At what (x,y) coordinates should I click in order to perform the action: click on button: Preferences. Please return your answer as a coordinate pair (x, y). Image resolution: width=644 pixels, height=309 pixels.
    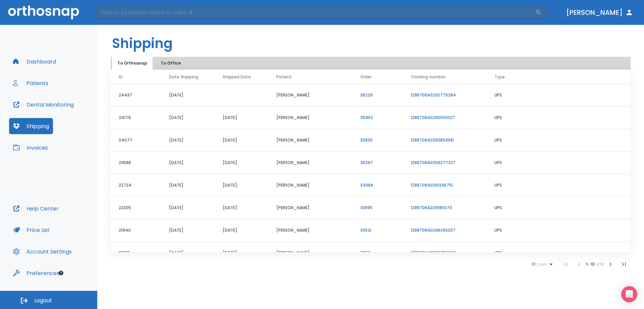
    Looking at the image, I should click on (36, 273).